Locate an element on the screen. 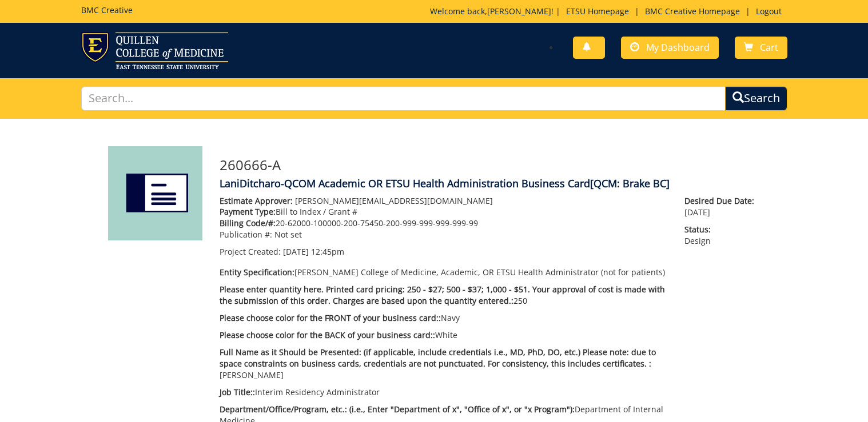 The image size is (868, 422). span: Full Name as it Should be Presented: (if applicable, include credentials i.e., MD, PhD, DO, etc.)... is located at coordinates (437, 358).